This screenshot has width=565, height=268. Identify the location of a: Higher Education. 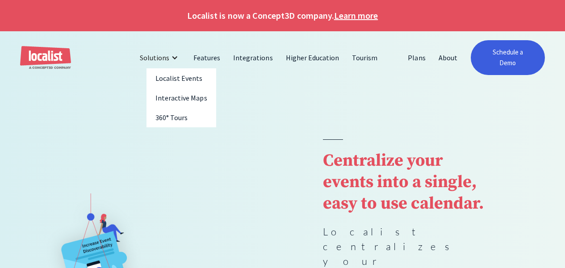
(313, 58).